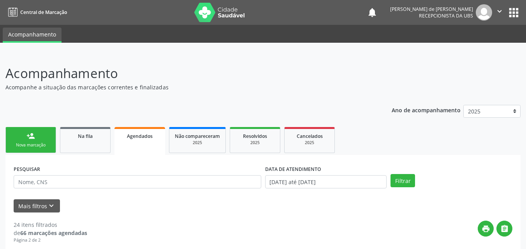  What do you see at coordinates (372, 12) in the screenshot?
I see `button: notifications` at bounding box center [372, 12].